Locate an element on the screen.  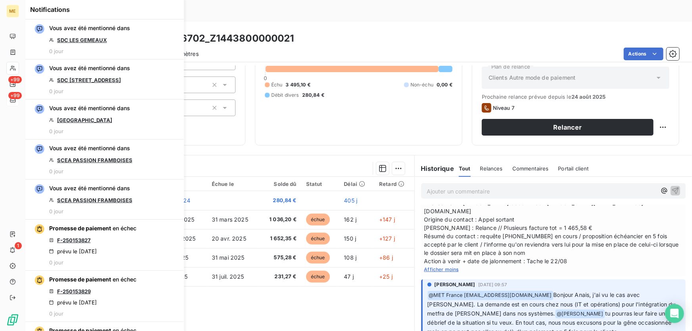
span: 150 j is located at coordinates (350, 238).